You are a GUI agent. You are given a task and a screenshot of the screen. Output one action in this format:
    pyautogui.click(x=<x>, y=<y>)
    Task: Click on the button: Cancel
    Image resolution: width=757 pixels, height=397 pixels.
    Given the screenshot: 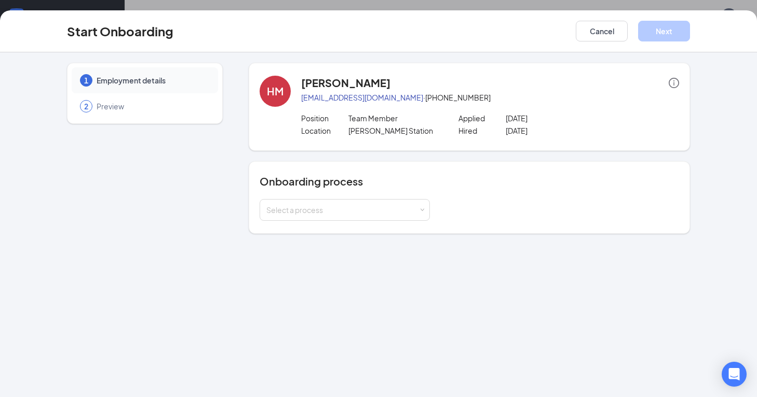 What is the action you would take?
    pyautogui.click(x=601, y=31)
    